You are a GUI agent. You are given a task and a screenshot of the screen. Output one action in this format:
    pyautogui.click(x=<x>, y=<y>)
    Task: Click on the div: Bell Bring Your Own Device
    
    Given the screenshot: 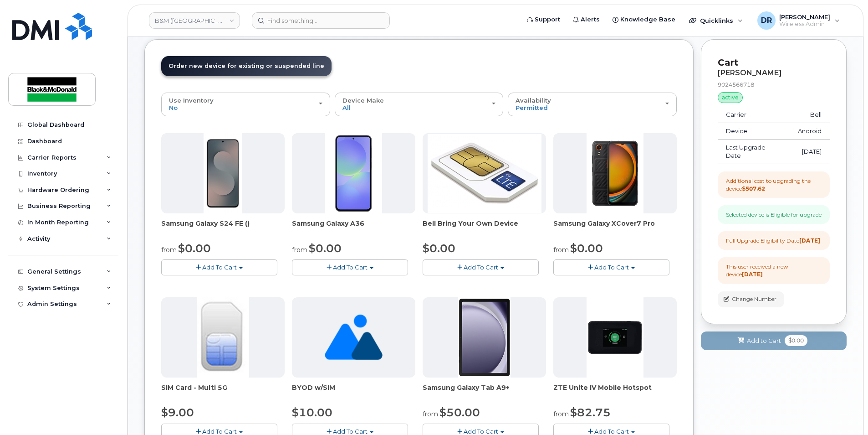 What is the action you would take?
    pyautogui.click(x=484, y=228)
    